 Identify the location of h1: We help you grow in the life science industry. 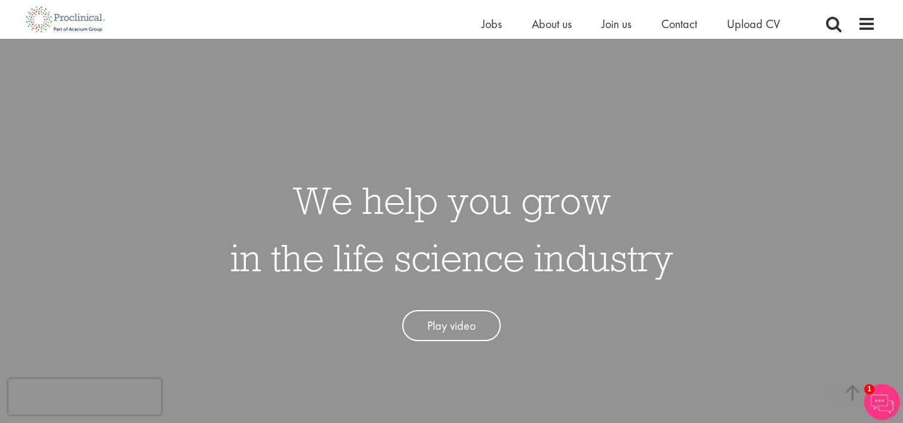
(452, 229).